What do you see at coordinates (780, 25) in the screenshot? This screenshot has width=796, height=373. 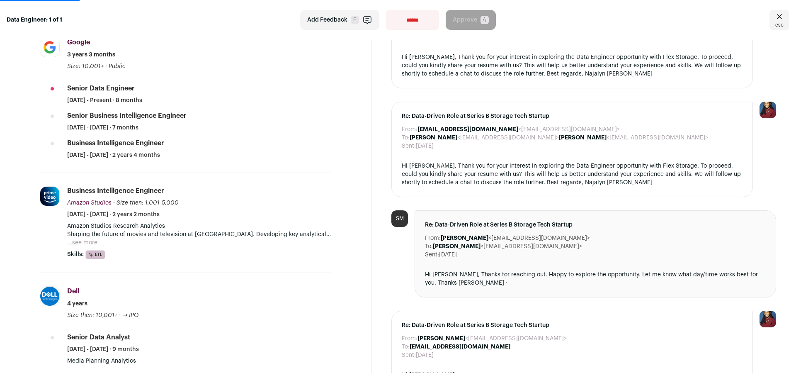 I see `span: esc` at bounding box center [780, 25].